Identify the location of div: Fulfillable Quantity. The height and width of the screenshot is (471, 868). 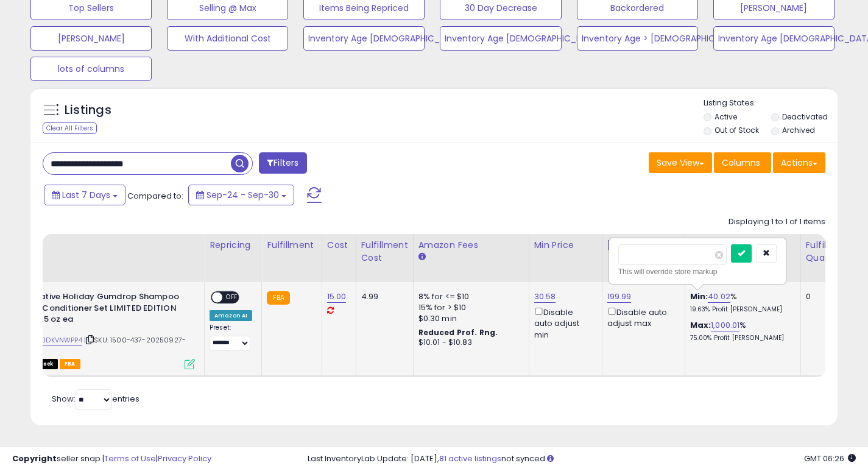
(827, 251).